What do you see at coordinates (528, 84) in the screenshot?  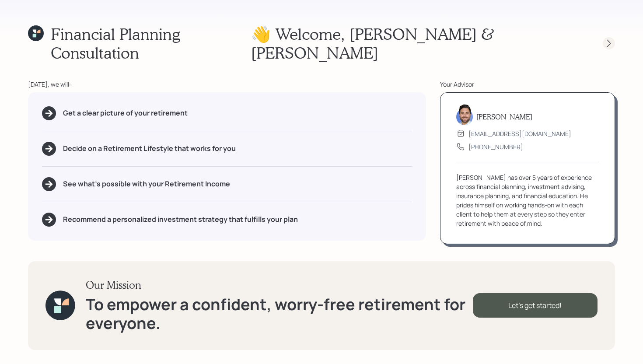 I see `div: Your Advisor` at bounding box center [528, 84].